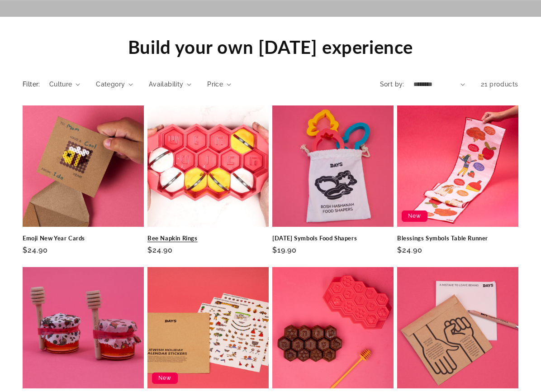 The width and height of the screenshot is (541, 392). Describe the element at coordinates (110, 84) in the screenshot. I see `span: Category` at that location.